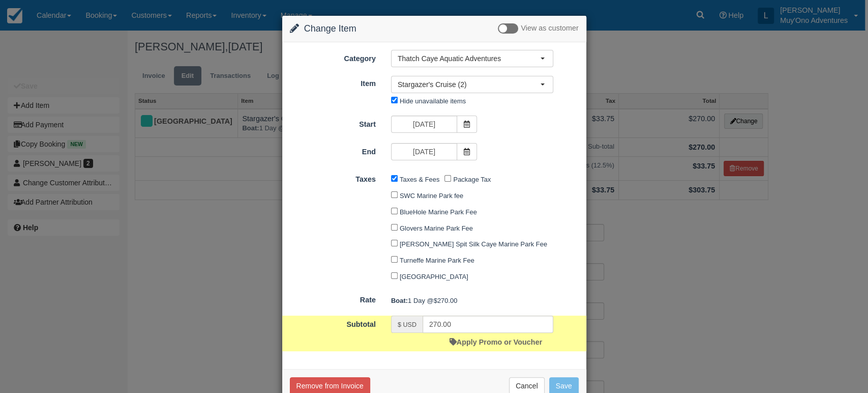  I want to click on label: Start, so click(332, 123).